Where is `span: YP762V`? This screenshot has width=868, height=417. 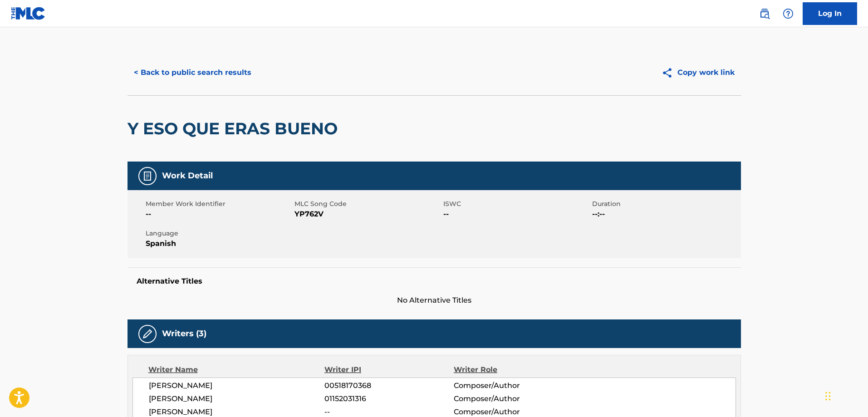 span: YP762V is located at coordinates (368, 214).